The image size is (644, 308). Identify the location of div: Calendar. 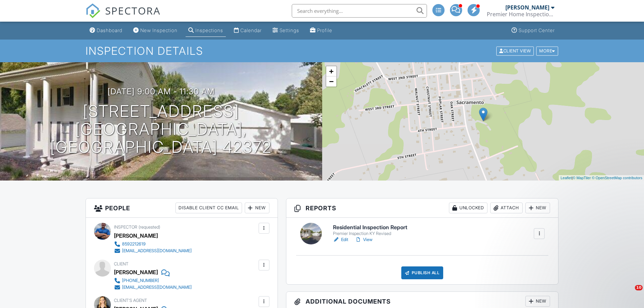
(251, 30).